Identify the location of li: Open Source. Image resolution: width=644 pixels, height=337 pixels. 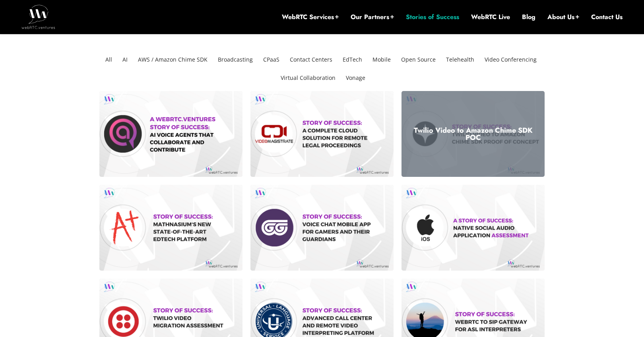
(418, 59).